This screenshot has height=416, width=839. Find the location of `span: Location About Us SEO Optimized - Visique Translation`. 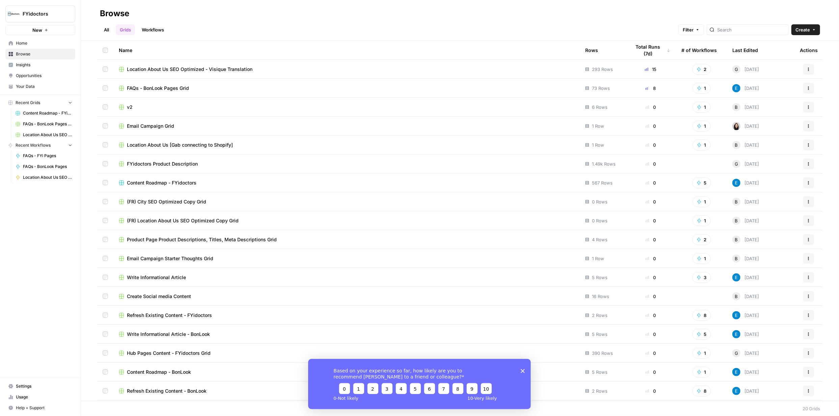

span: Location About Us SEO Optimized - Visique Translation is located at coordinates (190, 69).